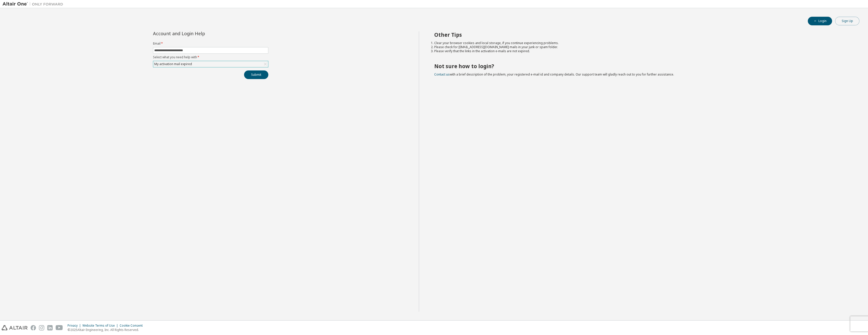 This screenshot has height=335, width=868. What do you see at coordinates (75, 325) in the screenshot?
I see `div: Privacy` at bounding box center [75, 325].